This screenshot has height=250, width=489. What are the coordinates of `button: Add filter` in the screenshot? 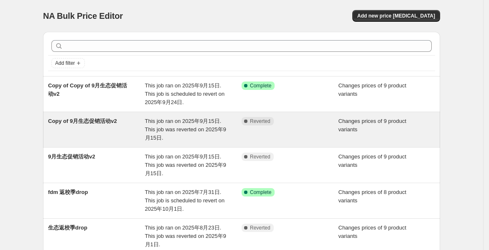 It's located at (68, 63).